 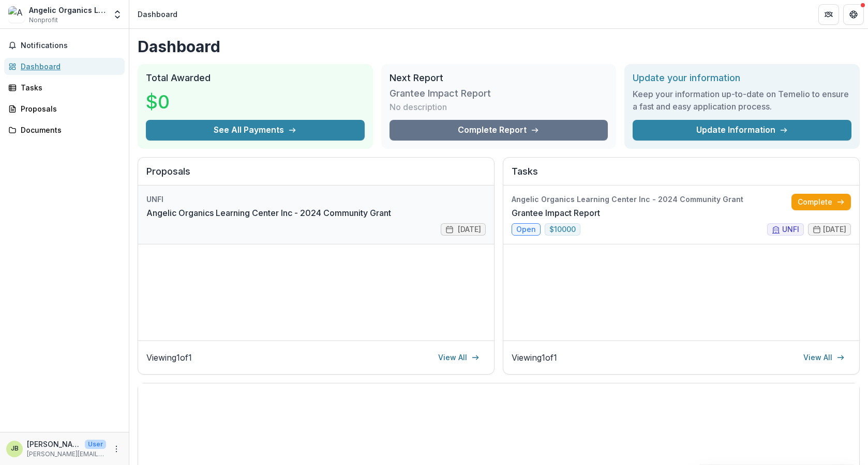 What do you see at coordinates (117, 14) in the screenshot?
I see `button: Open entity switcher` at bounding box center [117, 14].